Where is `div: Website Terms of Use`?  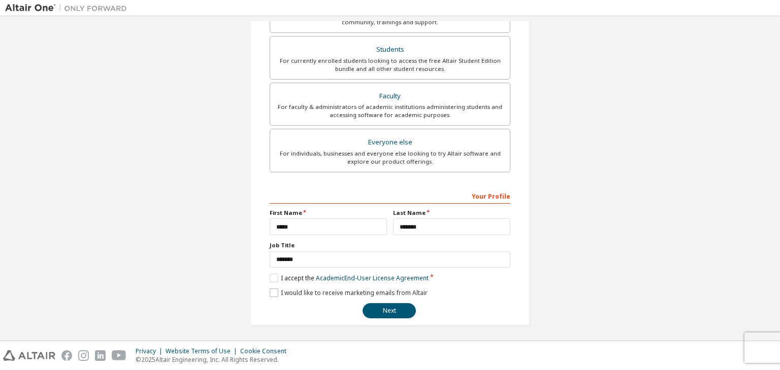
div: Website Terms of Use is located at coordinates (203, 352).